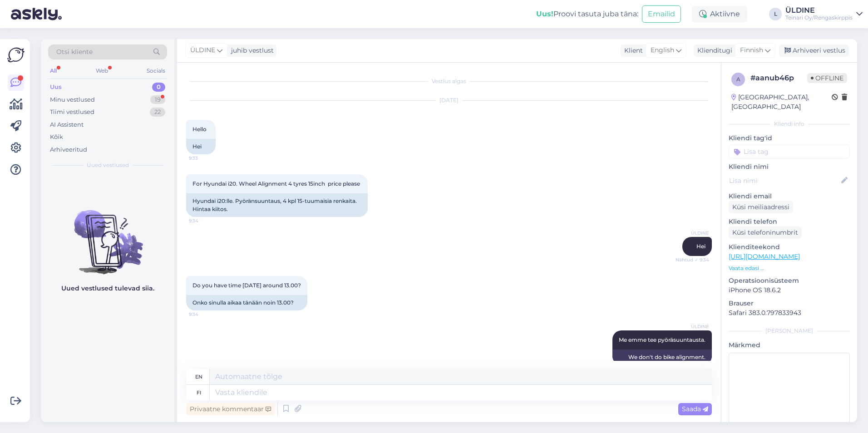 The width and height of the screenshot is (868, 433). I want to click on p: Klienditeekond, so click(789, 247).